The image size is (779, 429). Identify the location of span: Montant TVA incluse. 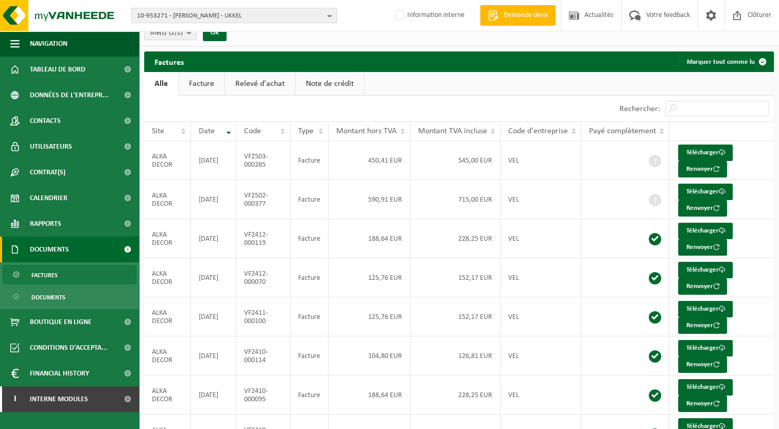
(452, 131).